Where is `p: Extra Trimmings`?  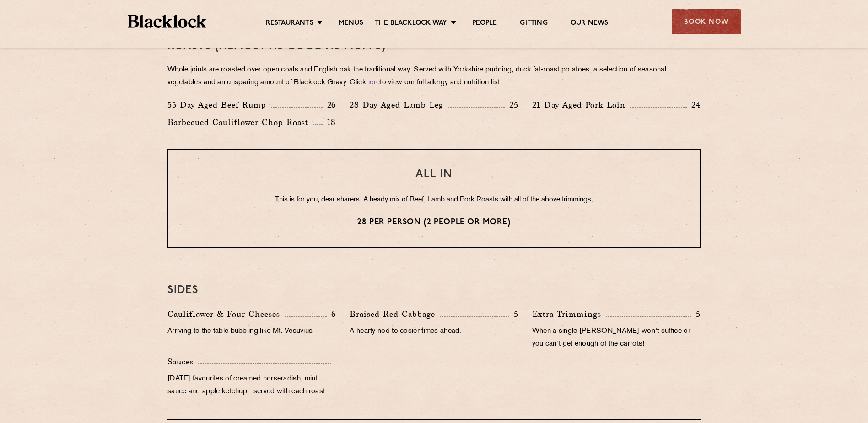
p: Extra Trimmings is located at coordinates (569, 314).